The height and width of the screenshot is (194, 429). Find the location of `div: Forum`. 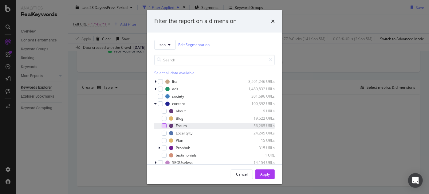

div: Forum is located at coordinates (181, 126).